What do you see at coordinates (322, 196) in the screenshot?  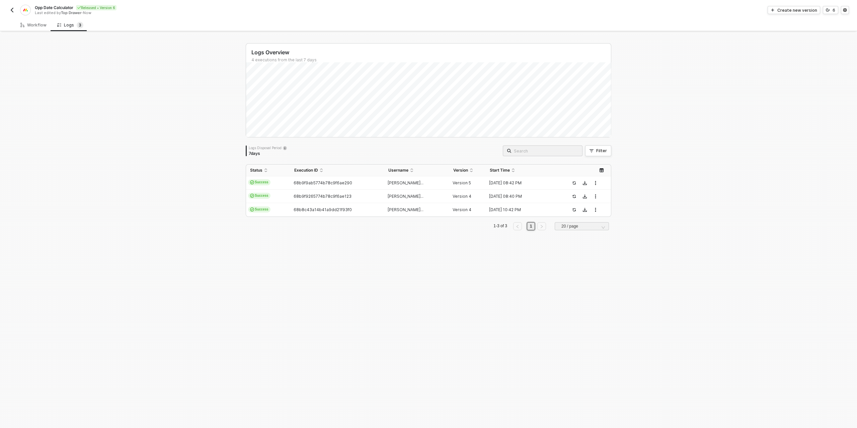 I see `span: 68b9f9265774b78c9f6ae123` at bounding box center [322, 196].